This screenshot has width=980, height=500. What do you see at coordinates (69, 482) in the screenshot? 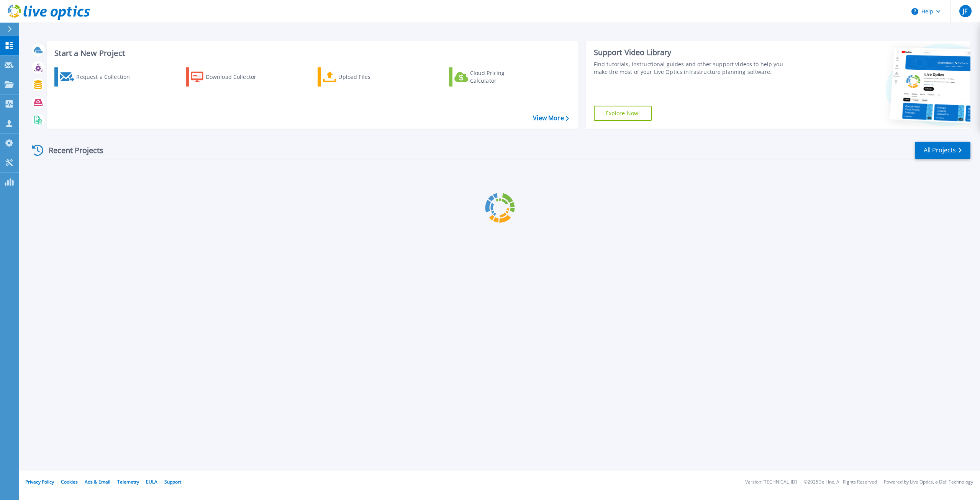
I see `a: Cookies` at bounding box center [69, 482].